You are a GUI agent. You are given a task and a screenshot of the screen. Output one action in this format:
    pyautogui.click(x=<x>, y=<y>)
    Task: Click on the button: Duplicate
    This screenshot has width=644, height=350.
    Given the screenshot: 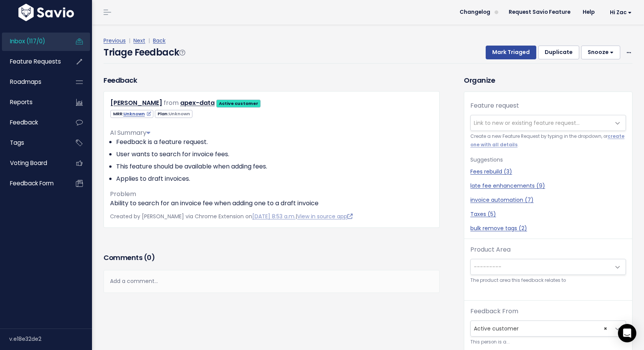 What is the action you would take?
    pyautogui.click(x=559, y=52)
    